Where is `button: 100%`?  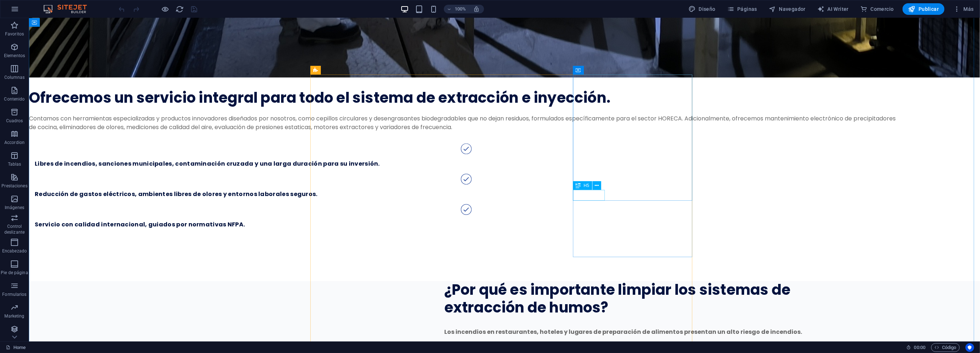
button: 100% is located at coordinates (456, 9).